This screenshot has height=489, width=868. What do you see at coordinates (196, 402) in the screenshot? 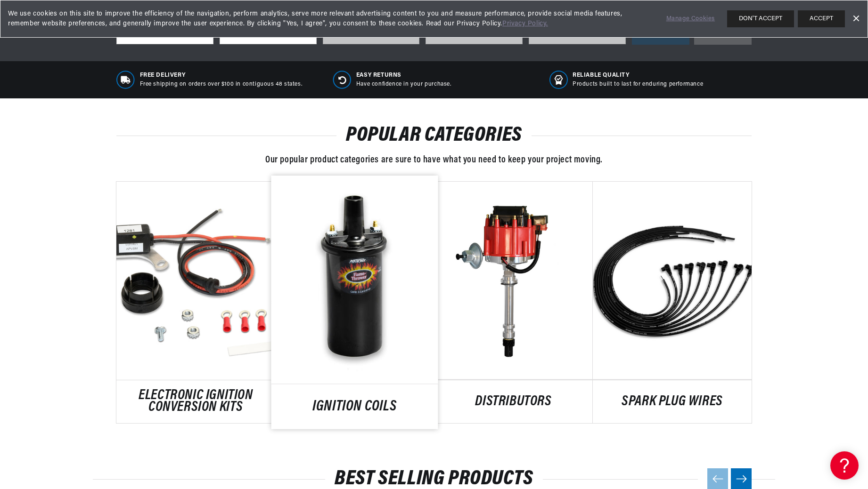
I see `a: ELECTRONIC IGNITION CONVERSION KITS` at bounding box center [196, 402].